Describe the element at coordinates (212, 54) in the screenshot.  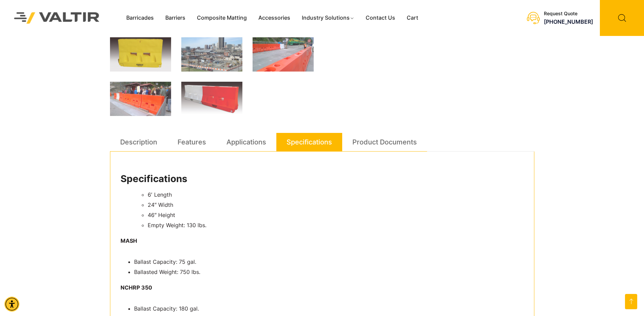
I see `img: A construction site with heavy machinery, surrounded by a barrier, set against a city skyline wit...` at that location.